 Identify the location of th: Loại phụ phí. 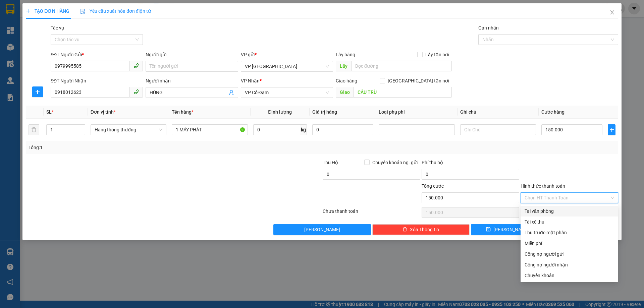
(417, 112).